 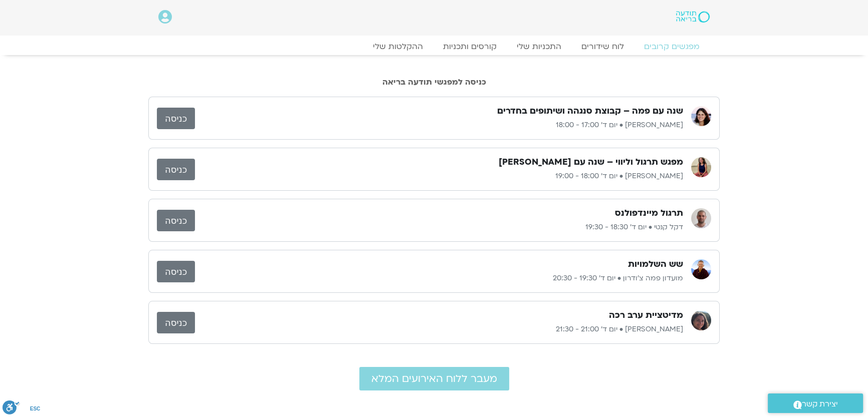 I want to click on span: מעבר ללוח האירועים המלא, so click(x=434, y=378).